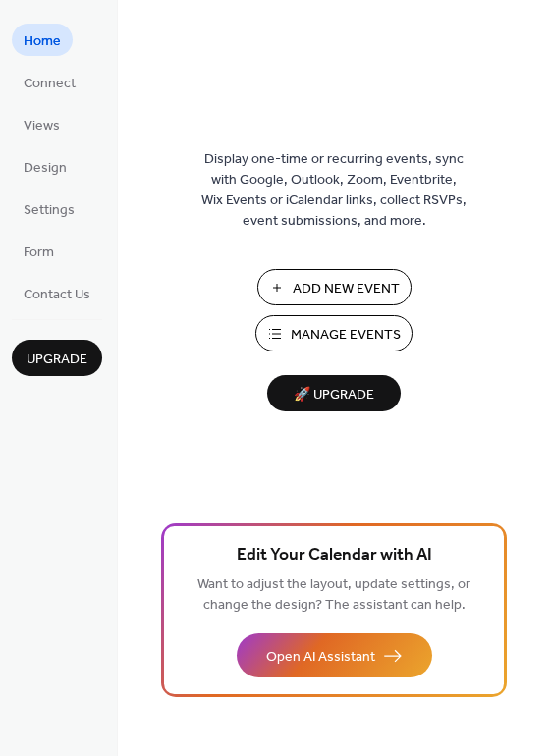 This screenshot has width=550, height=756. I want to click on a: Contact Us, so click(57, 293).